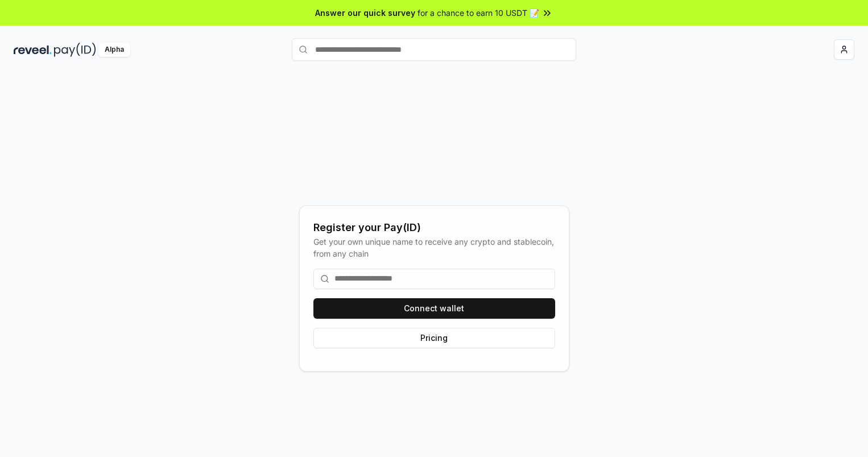  Describe the element at coordinates (478, 12) in the screenshot. I see `span: for a chance to earn 10 USDT 📝` at that location.